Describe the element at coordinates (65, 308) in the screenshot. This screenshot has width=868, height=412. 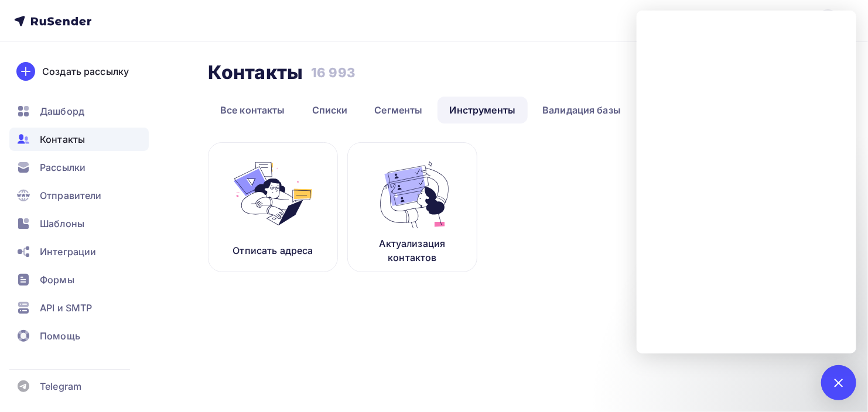
I see `span: API и SMTP` at that location.